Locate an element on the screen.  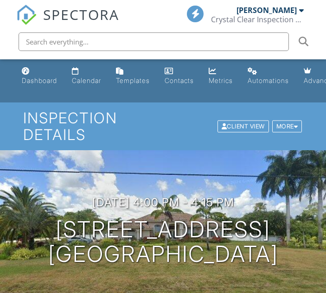
a: Dashboard is located at coordinates (39, 76).